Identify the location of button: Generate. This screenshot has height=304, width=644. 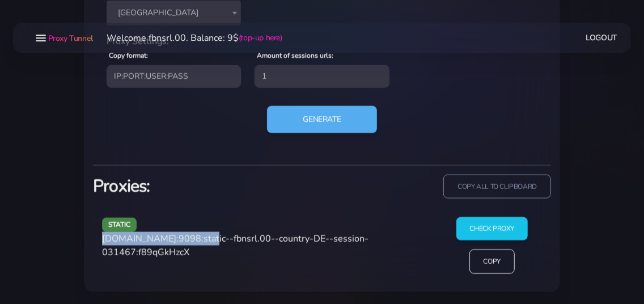
(322, 120).